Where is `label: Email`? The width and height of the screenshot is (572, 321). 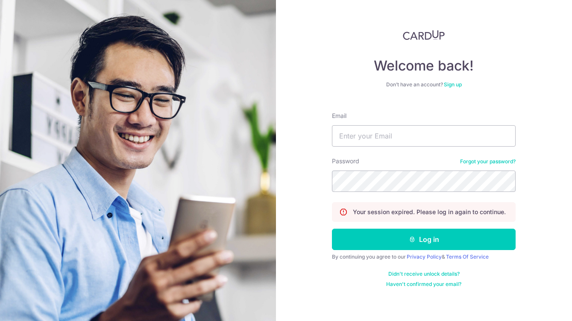
label: Email is located at coordinates (339, 116).